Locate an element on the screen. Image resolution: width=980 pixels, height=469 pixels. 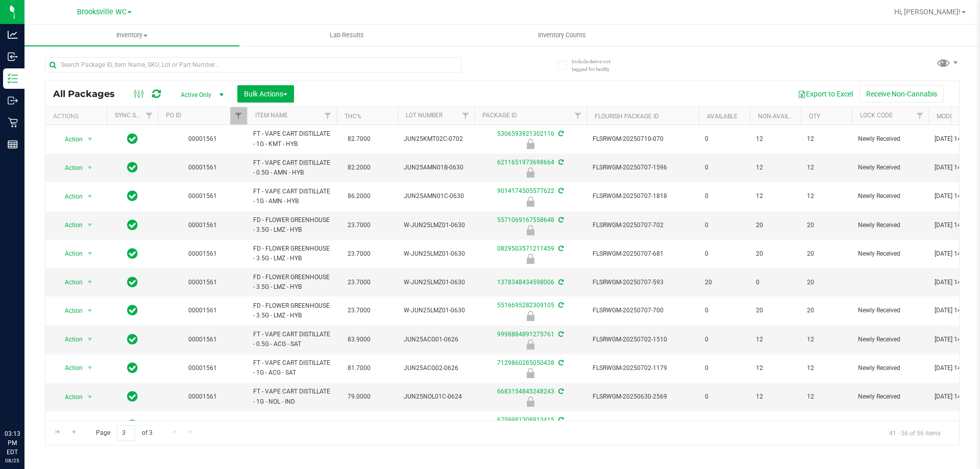
a: Flourish Package ID is located at coordinates (626, 116).